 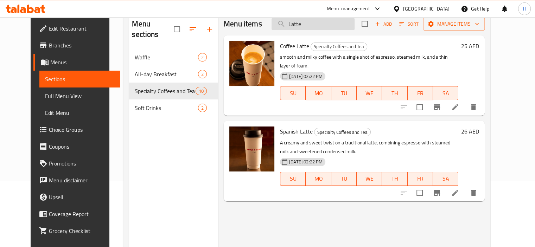 I want to click on img: Spanish Latte, so click(x=252, y=149).